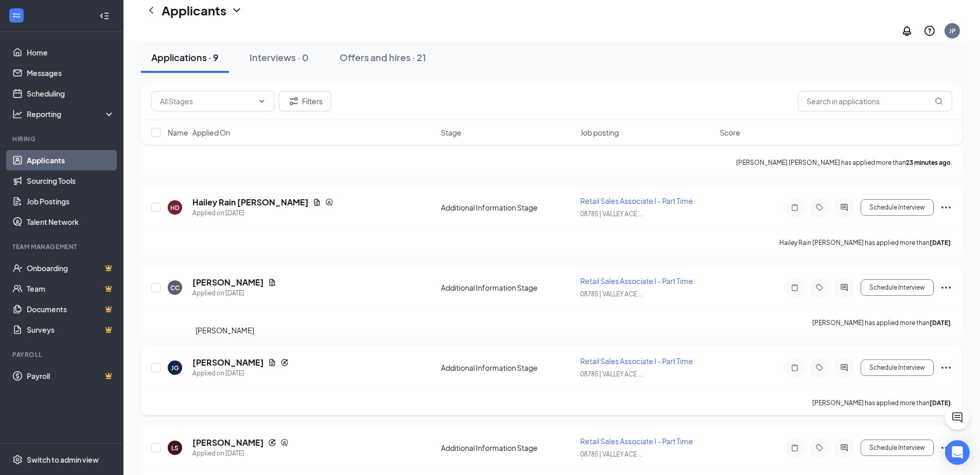  I want to click on div: Interviews · 0, so click(279, 57).